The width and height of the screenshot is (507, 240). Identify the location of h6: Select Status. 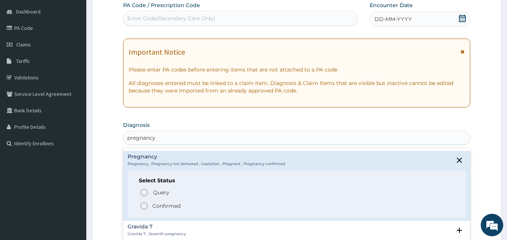
(297, 181).